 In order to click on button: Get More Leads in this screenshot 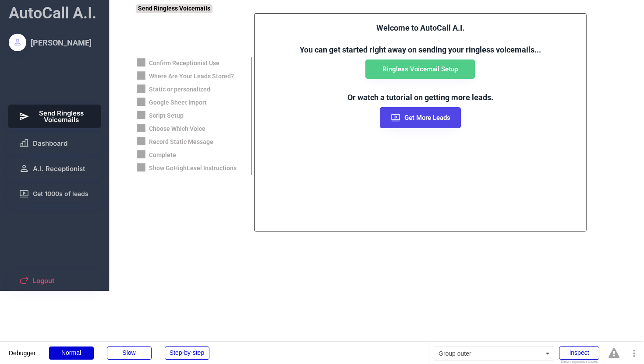, I will do `click(420, 118)`.